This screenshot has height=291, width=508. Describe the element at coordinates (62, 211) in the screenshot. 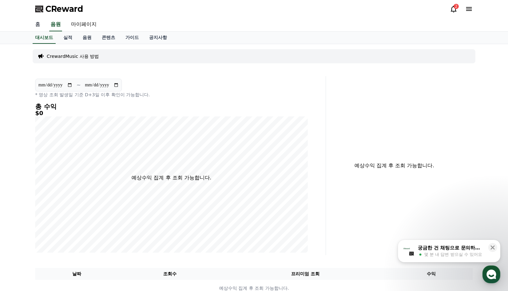

I see `a: 대화` at that location.